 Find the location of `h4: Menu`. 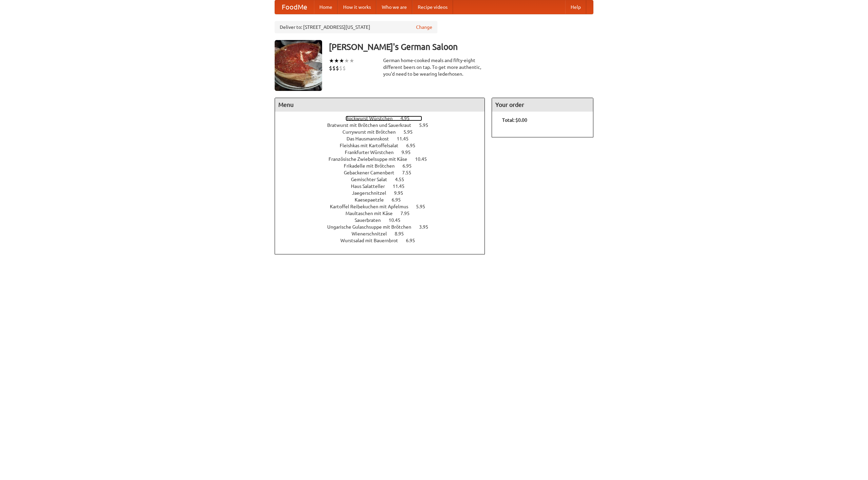

h4: Menu is located at coordinates (380, 105).